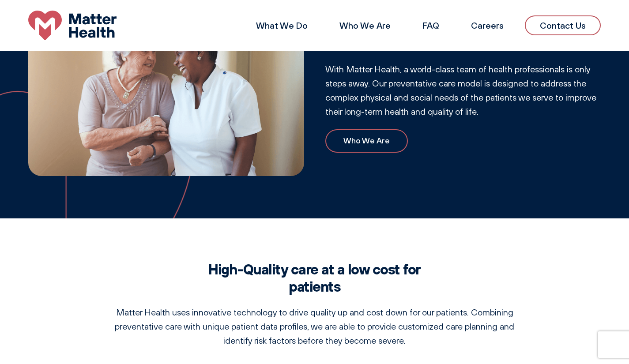  What do you see at coordinates (463, 43) in the screenshot?
I see `h2: Better. Happier. Healthier.` at bounding box center [463, 43].